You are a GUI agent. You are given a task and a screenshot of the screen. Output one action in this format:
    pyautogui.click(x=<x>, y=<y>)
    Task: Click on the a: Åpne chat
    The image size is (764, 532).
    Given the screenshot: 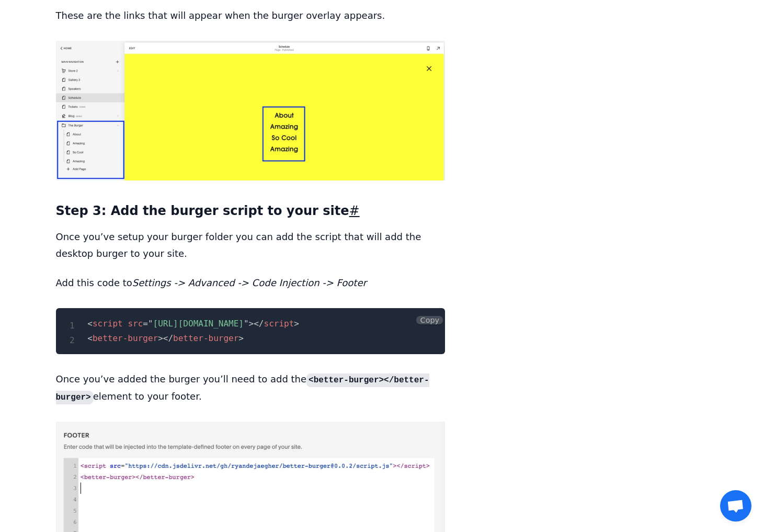 What is the action you would take?
    pyautogui.click(x=735, y=506)
    